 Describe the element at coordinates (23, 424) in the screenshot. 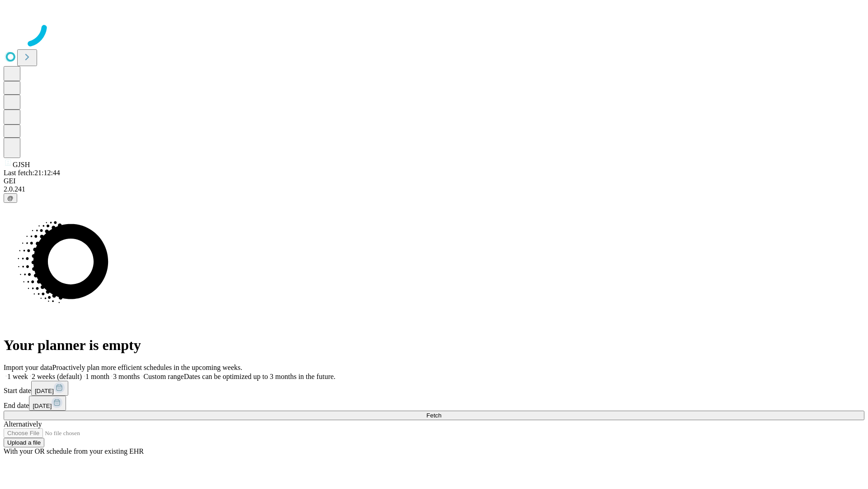

I see `span: Alternatively` at that location.